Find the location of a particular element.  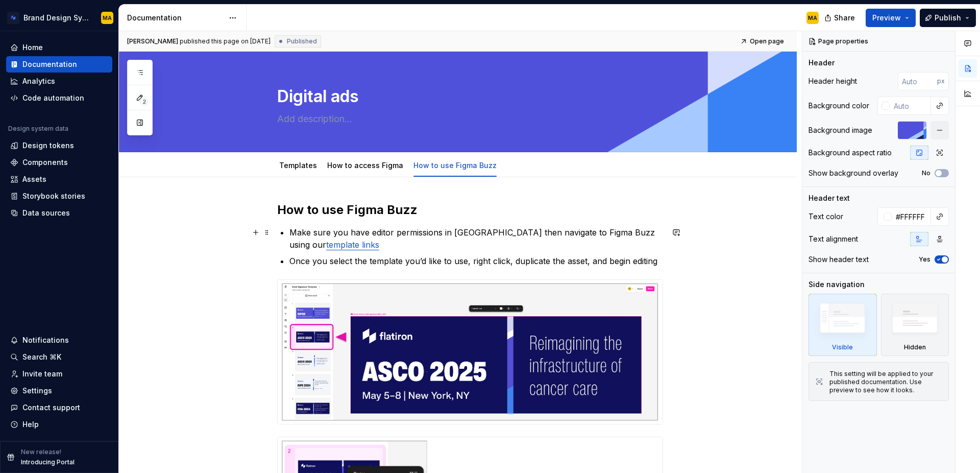

div: Assets is located at coordinates (35, 180).